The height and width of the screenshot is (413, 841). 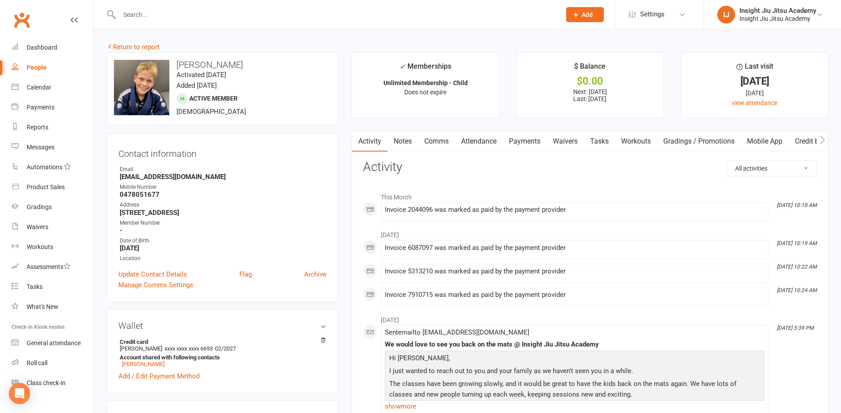 I want to click on h3: Contact information, so click(x=222, y=152).